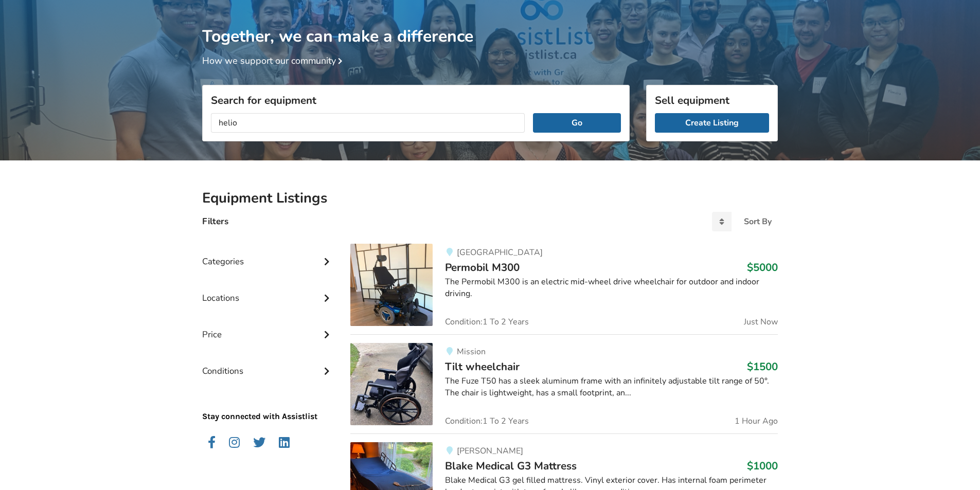 Image resolution: width=980 pixels, height=490 pixels. I want to click on h3: Search for equipment, so click(415, 100).